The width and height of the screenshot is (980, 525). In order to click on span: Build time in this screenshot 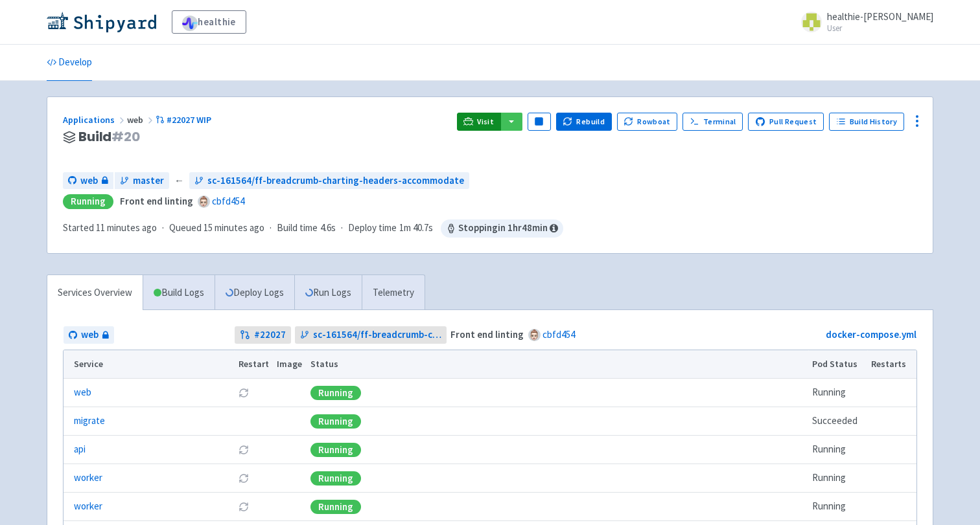, I will do `click(297, 228)`.